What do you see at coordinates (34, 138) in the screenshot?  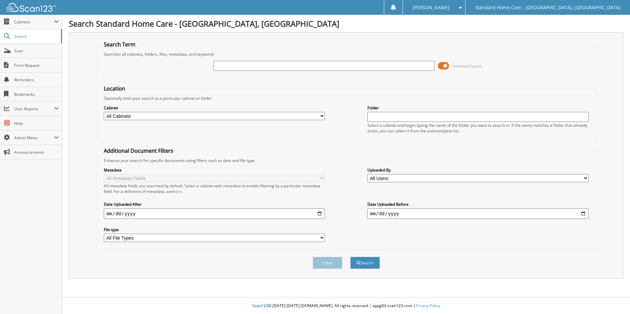 I see `span: Admin Menu` at bounding box center [34, 138].